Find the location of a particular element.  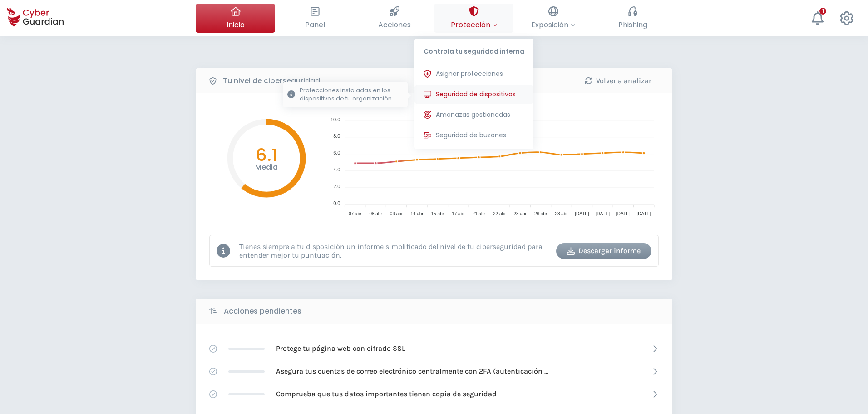

span: Acciones is located at coordinates (395, 24).